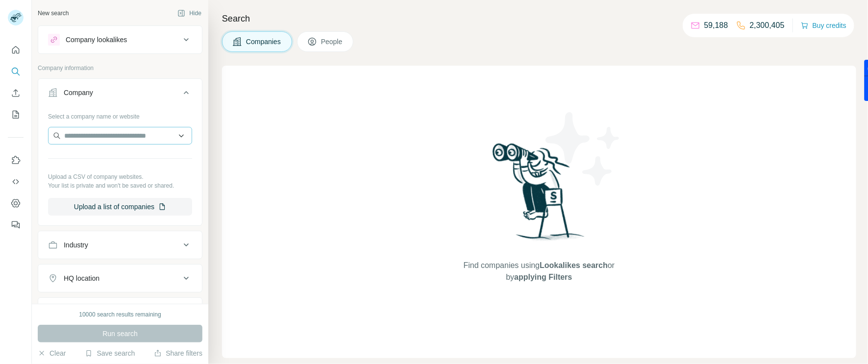 Image resolution: width=868 pixels, height=364 pixels. Describe the element at coordinates (120, 115) in the screenshot. I see `div: Select a company name or website` at that location.